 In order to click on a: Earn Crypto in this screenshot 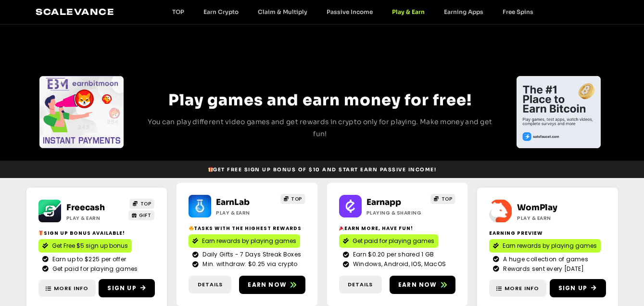, I will do `click(221, 11)`.